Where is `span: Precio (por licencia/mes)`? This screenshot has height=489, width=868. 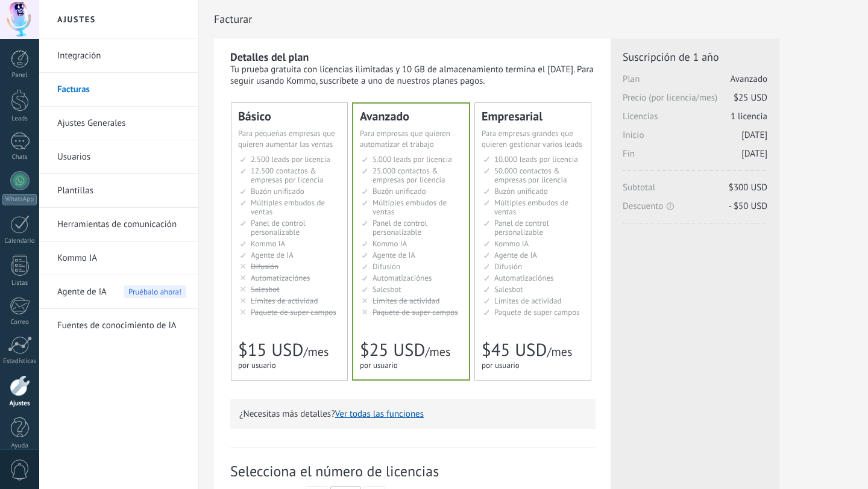 span: Precio (por licencia/mes) is located at coordinates (695, 101).